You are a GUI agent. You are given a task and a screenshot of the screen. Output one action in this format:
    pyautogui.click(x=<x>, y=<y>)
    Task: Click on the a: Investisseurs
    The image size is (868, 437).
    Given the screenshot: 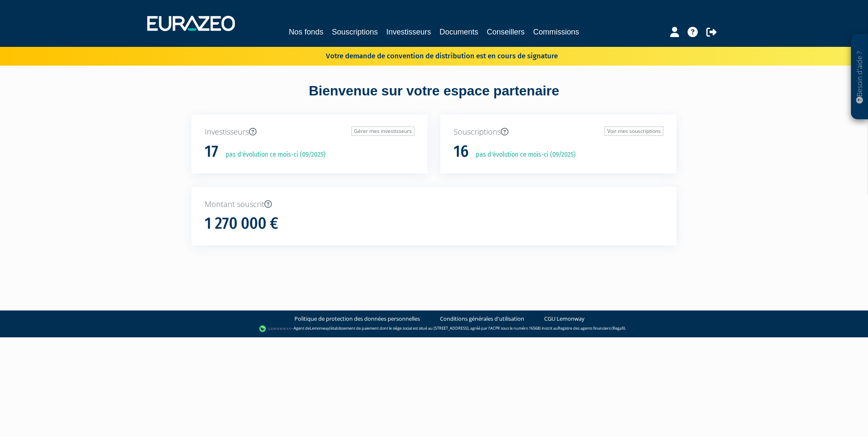 What is the action you would take?
    pyautogui.click(x=409, y=32)
    